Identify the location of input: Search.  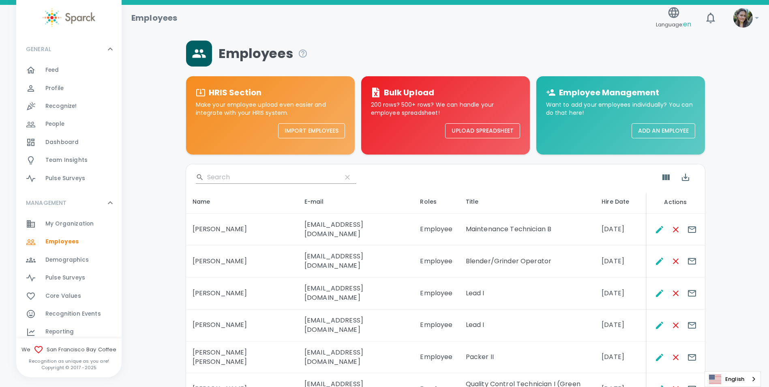
(271, 177).